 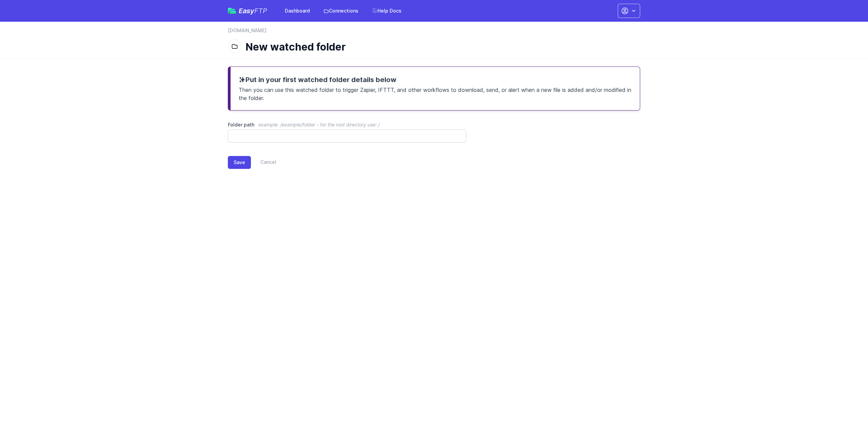 What do you see at coordinates (298, 11) in the screenshot?
I see `a: Dashboard` at bounding box center [298, 11].